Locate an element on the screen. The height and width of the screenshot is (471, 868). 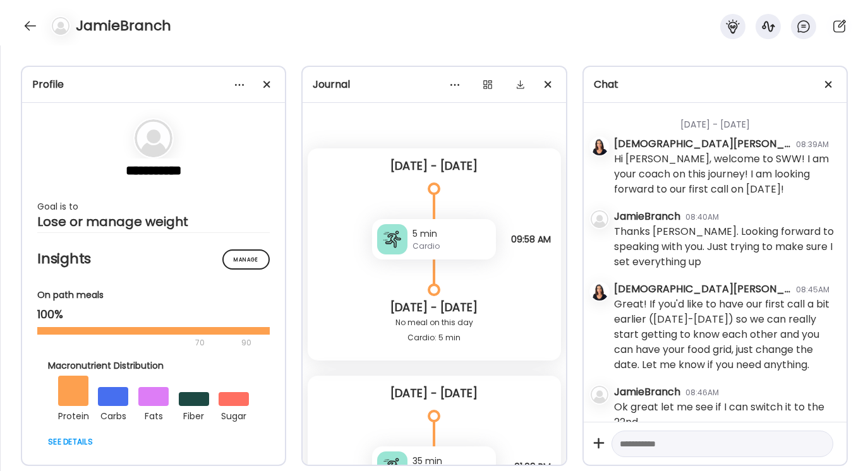
div: sugar is located at coordinates (234, 414).